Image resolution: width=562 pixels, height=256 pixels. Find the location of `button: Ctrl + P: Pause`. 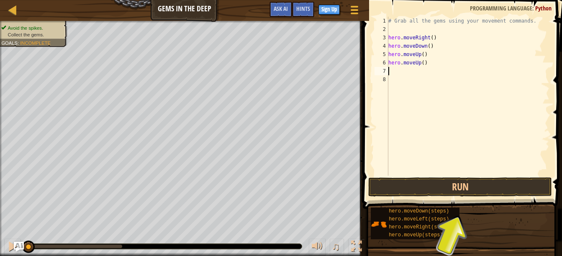

button: Ctrl + P: Pause is located at coordinates (13, 247).